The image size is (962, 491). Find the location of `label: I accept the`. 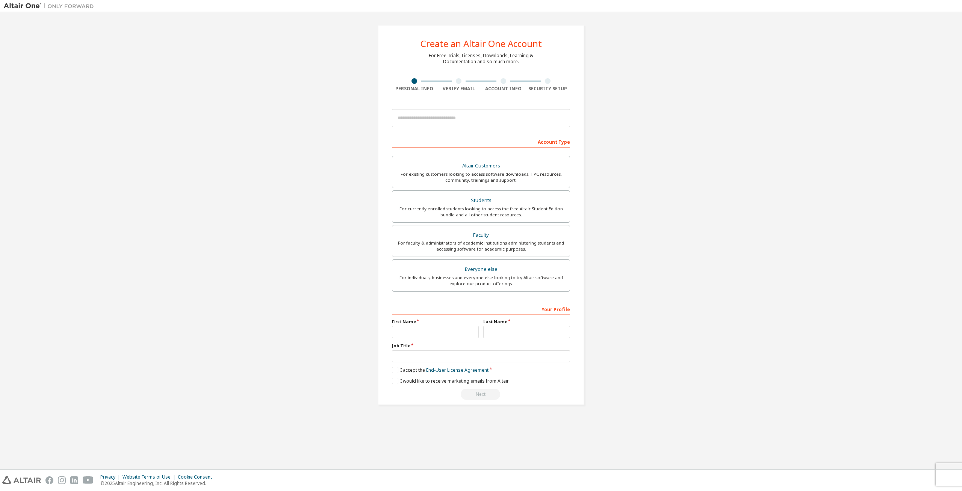

label: I accept the is located at coordinates (440, 370).